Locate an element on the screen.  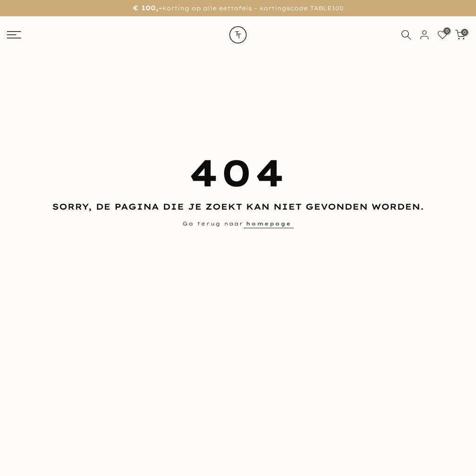
p: korting op alle eettafels - kortingscode TABLE100 is located at coordinates (238, 8).